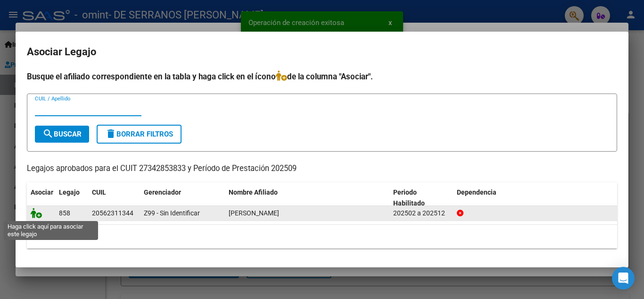 This screenshot has height=299, width=644. What do you see at coordinates (41, 198) in the screenshot?
I see `datatable-header-cell: Asociar` at bounding box center [41, 198].